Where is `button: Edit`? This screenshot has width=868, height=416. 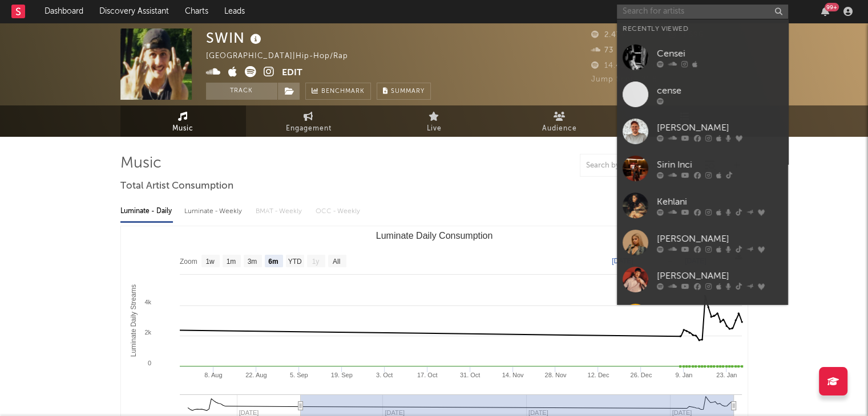 button: Edit is located at coordinates (292, 73).